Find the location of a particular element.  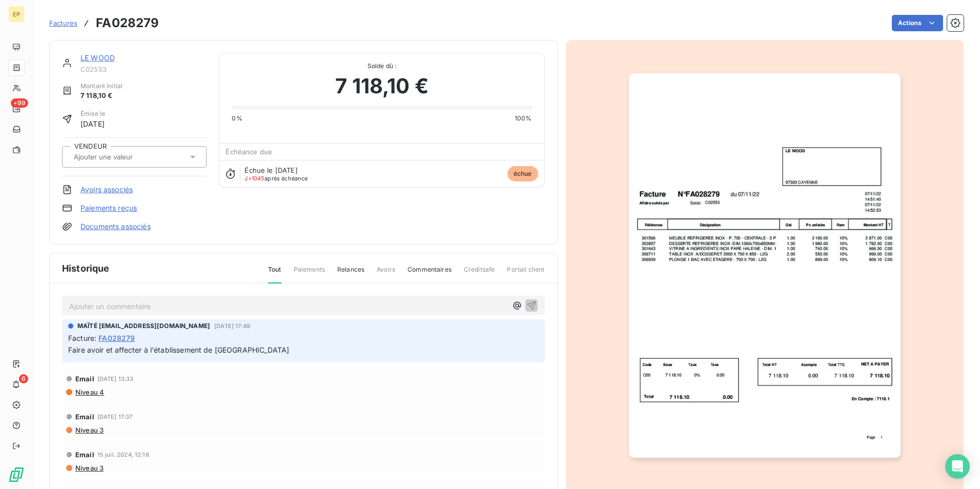

input: Ajouter une valeur is located at coordinates (124, 157).